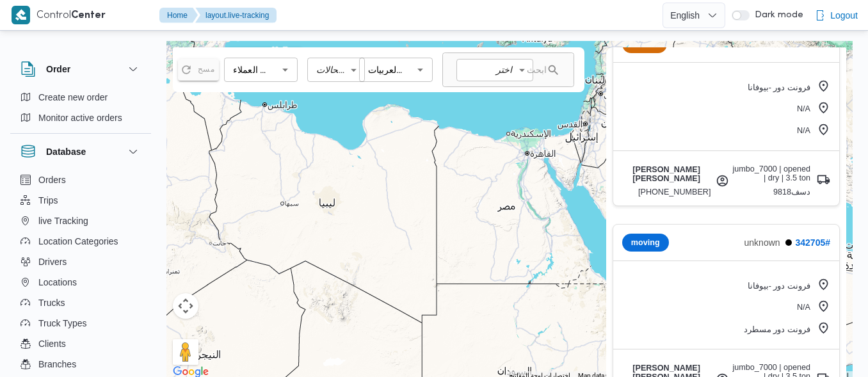  I want to click on div: فرونت دور مسطرد, so click(787, 329).